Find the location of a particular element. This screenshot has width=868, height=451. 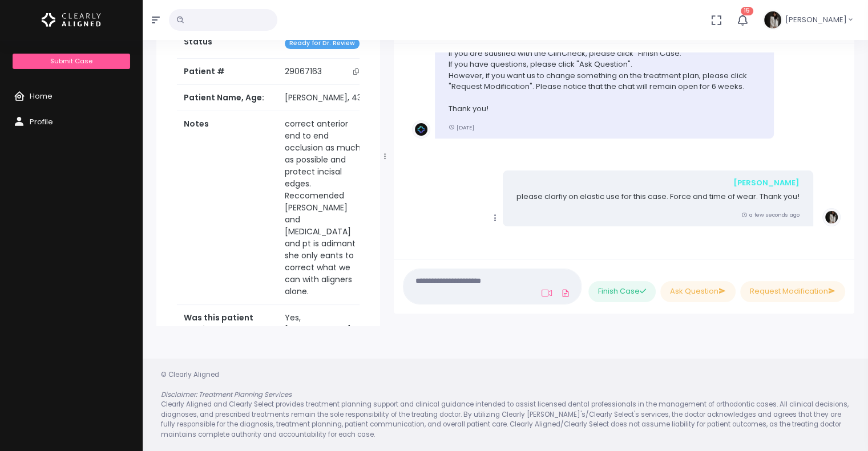

button: Request Modification is located at coordinates (793, 292).